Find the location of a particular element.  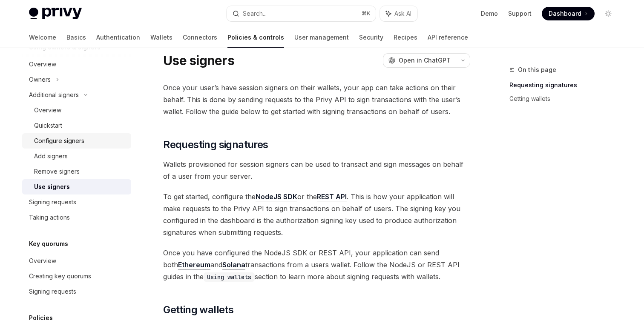

span: Dashboard is located at coordinates (565, 14).